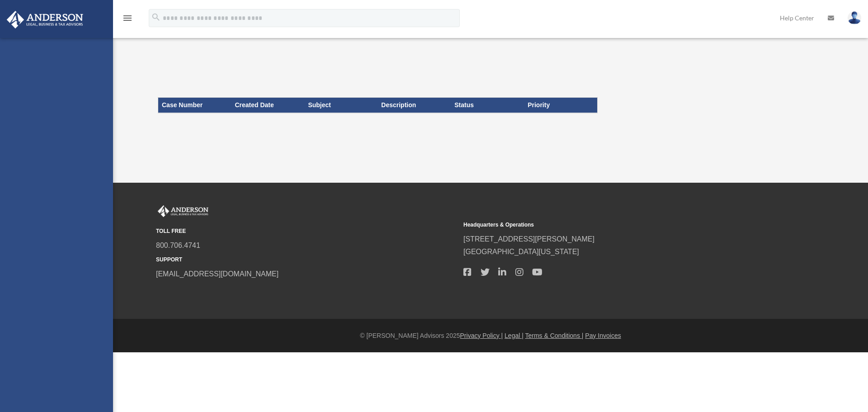 This screenshot has height=412, width=868. I want to click on th: Priority, so click(560, 106).